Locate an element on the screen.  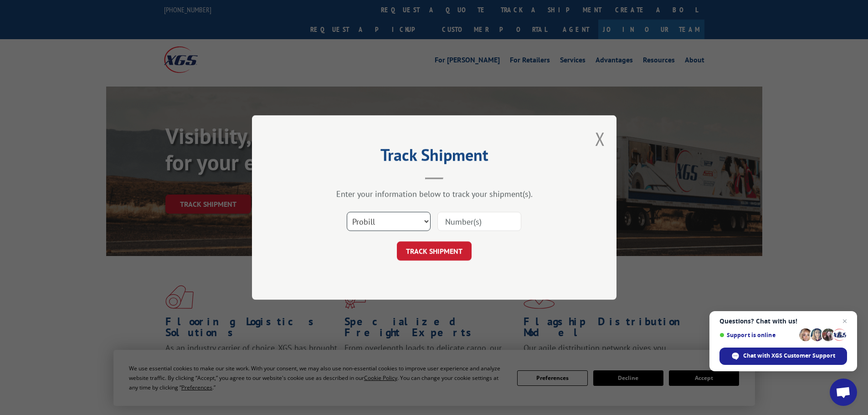
div: Enter your information below to track your shipment(s). is located at coordinates (434, 193).